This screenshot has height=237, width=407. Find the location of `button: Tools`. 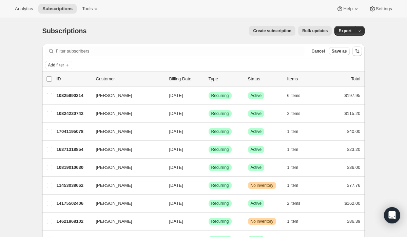

button: Tools is located at coordinates (91, 9).